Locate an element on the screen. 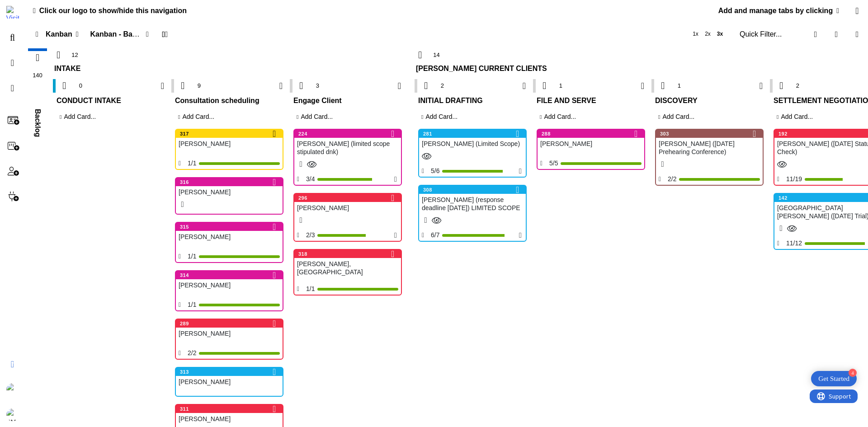 The image size is (868, 427). span: 3/4 is located at coordinates (310, 179).